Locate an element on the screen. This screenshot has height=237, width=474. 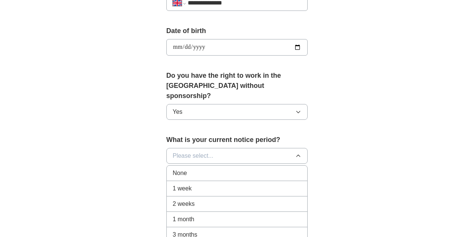
button: Please select... is located at coordinates (237, 156).